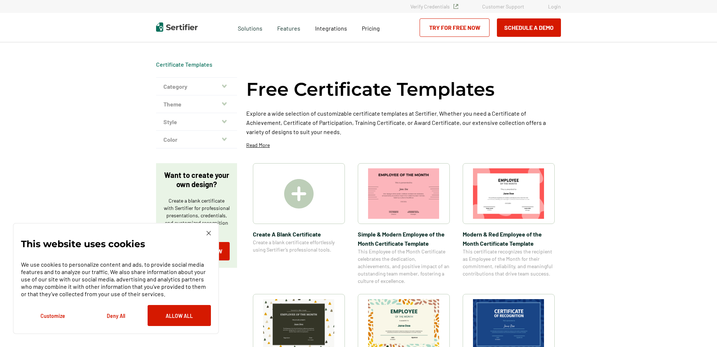  I want to click on button: Color, so click(197, 140).